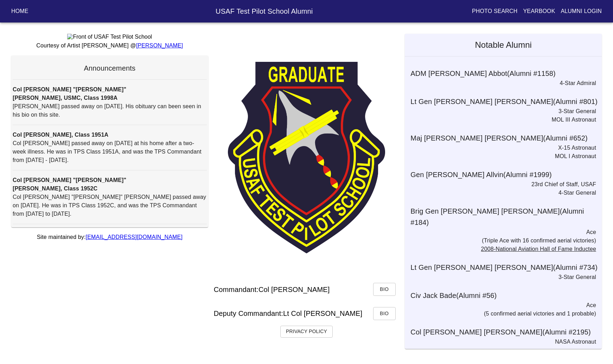 The height and width of the screenshot is (364, 613). Describe the element at coordinates (110, 68) in the screenshot. I see `h6: Announcements` at that location.